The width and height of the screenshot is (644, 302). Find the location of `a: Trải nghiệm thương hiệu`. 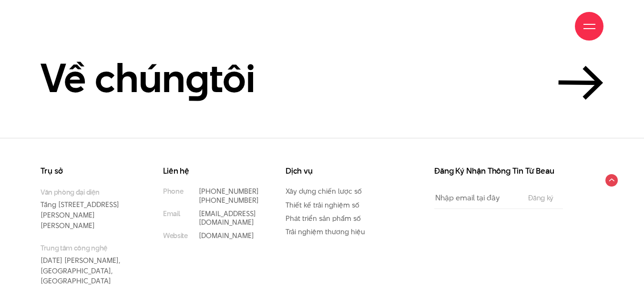

a: Trải nghiệm thương hiệu is located at coordinates (325, 232).